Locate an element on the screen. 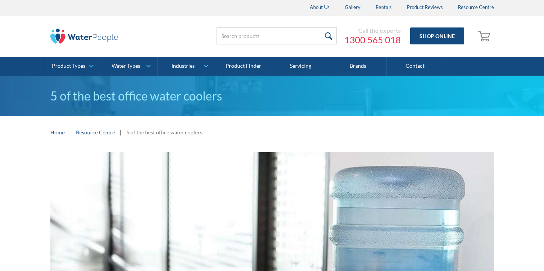 The image size is (544, 271). a: Resource Centre is located at coordinates (95, 132).